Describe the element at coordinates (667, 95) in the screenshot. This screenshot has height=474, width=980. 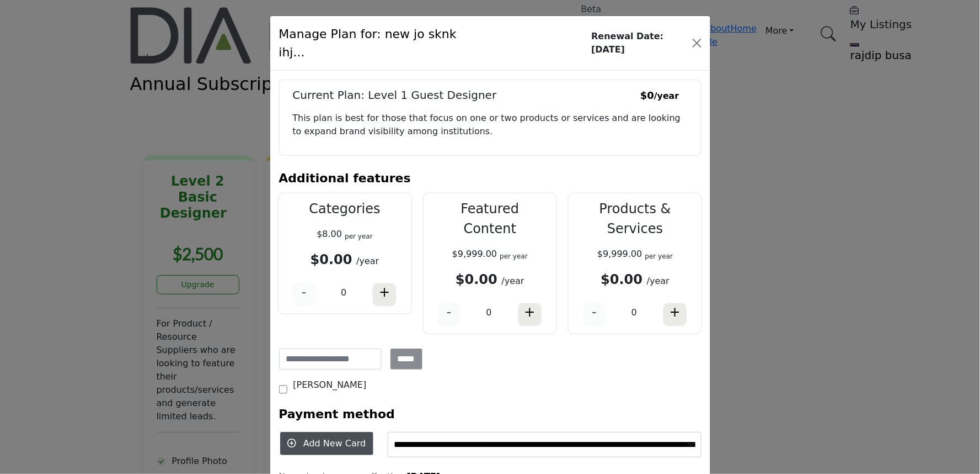
I see `small: /year` at that location.